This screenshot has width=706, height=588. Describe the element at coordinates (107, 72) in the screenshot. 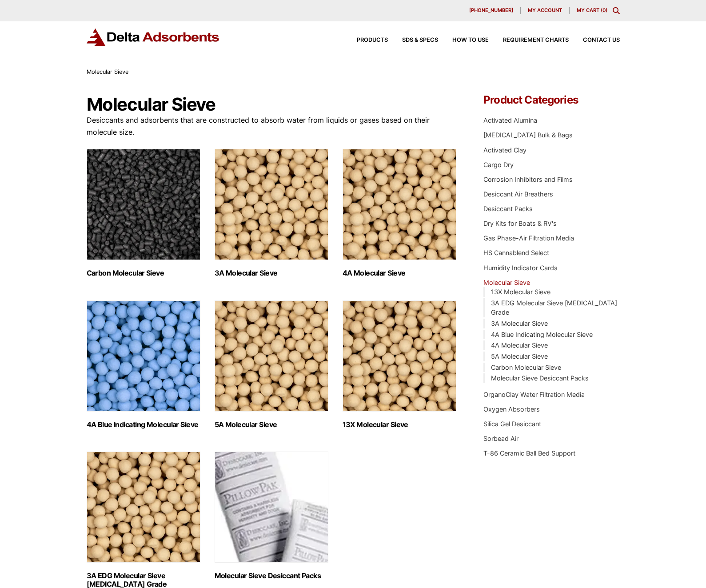

I see `span: Molecular Sieve` at that location.